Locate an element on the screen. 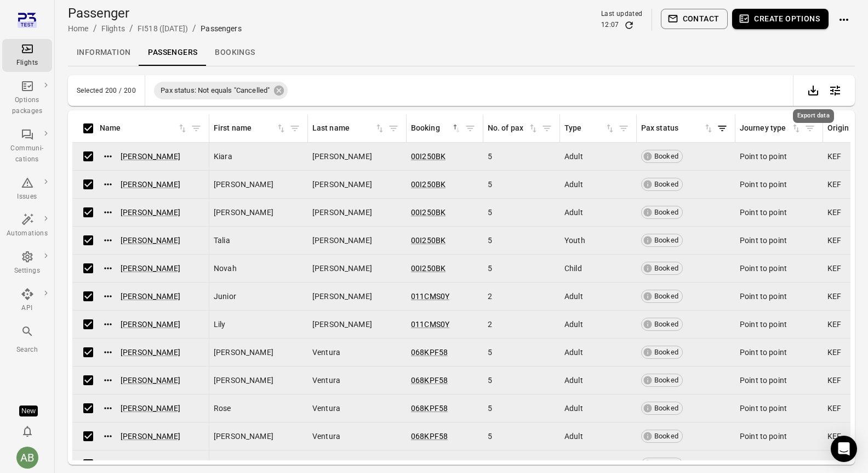 Image resolution: width=868 pixels, height=473 pixels. div: Sort by last name in ascending order is located at coordinates (348, 129).